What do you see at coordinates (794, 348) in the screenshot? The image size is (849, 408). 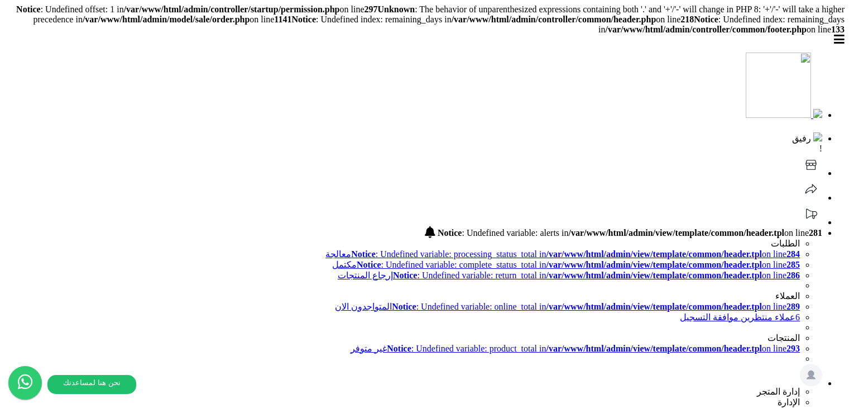 I see `b: 293` at bounding box center [794, 348].